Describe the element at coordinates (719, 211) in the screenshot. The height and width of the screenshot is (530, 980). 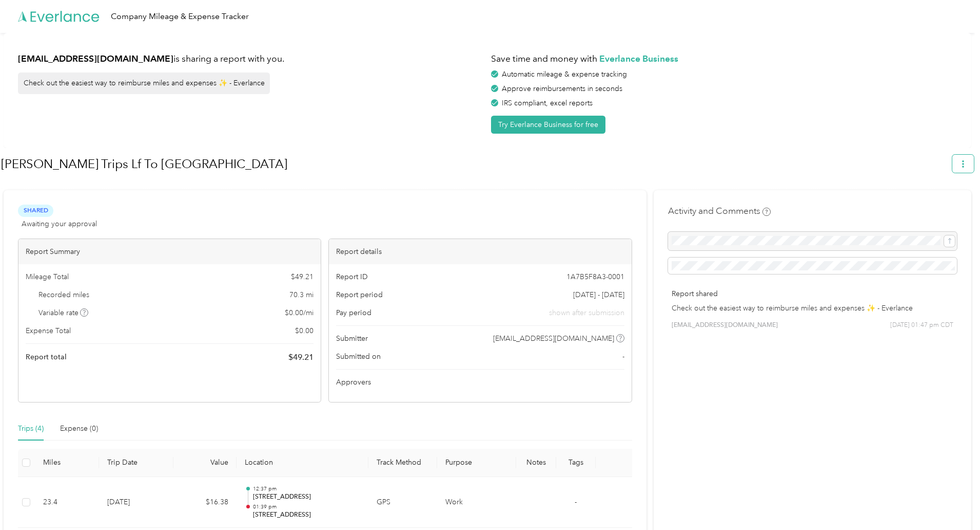
I see `h4: Activity and Comments` at that location.